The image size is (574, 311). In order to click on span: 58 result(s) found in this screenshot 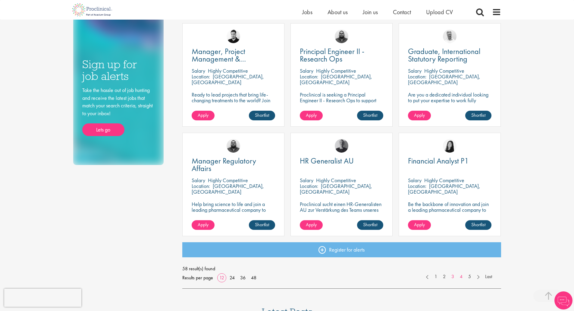, I will do `click(342, 269)`.